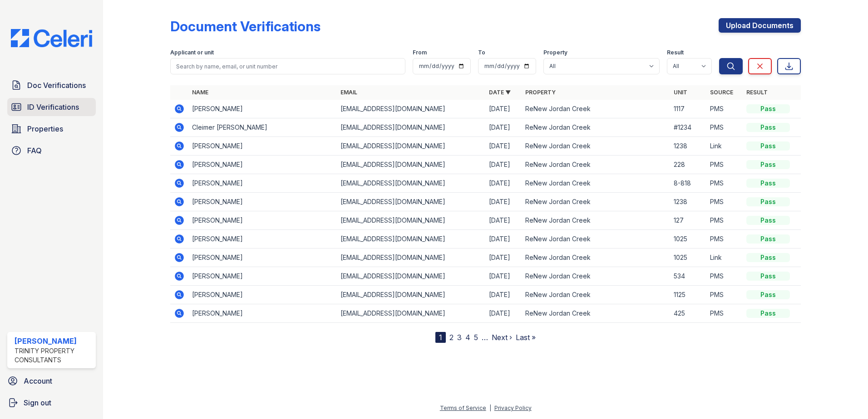 The image size is (868, 419). What do you see at coordinates (502, 338) in the screenshot?
I see `a: Next ›` at bounding box center [502, 338].